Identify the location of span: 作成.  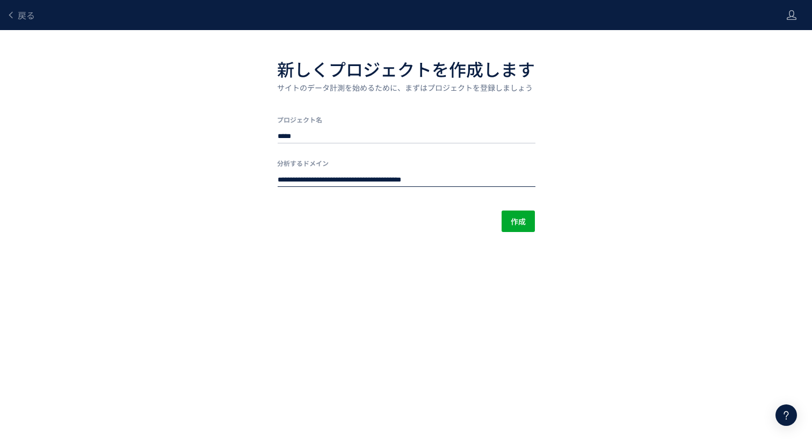
(519, 221).